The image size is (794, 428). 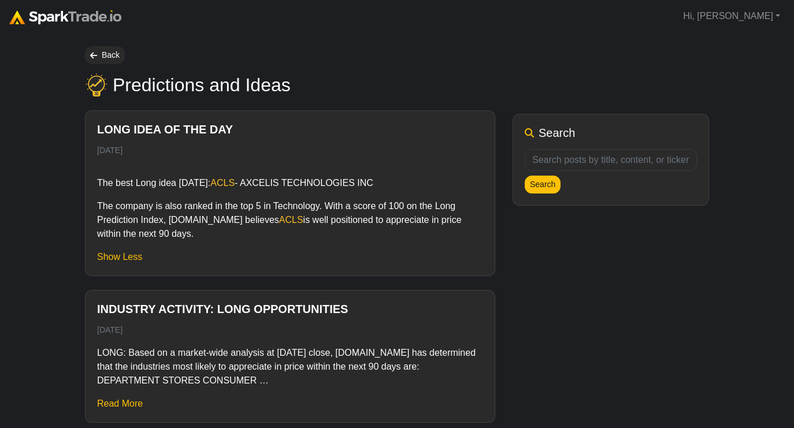 I want to click on button: Search, so click(x=543, y=184).